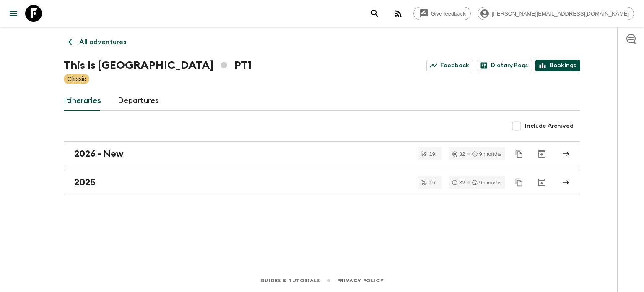 Image resolution: width=644 pixels, height=292 pixels. What do you see at coordinates (97, 42) in the screenshot?
I see `a: All adventures` at bounding box center [97, 42].